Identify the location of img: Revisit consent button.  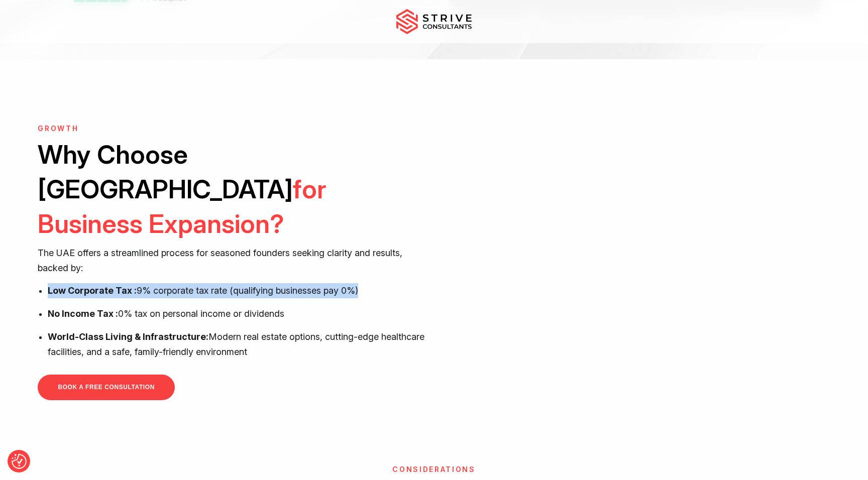
(19, 461).